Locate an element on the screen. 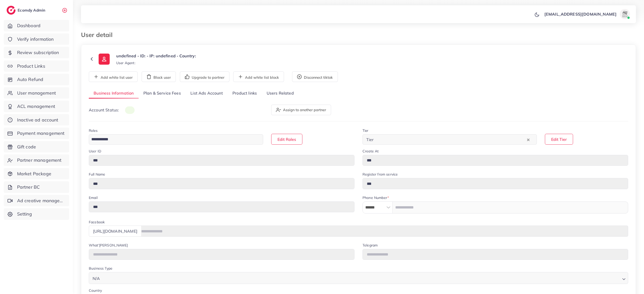  a: Product links is located at coordinates (245, 93).